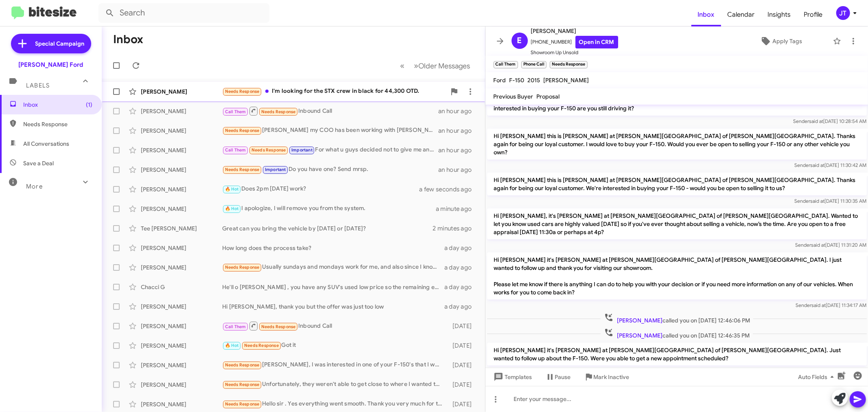 Image resolution: width=868 pixels, height=412 pixels. I want to click on span: Mark Inactive, so click(612, 377).